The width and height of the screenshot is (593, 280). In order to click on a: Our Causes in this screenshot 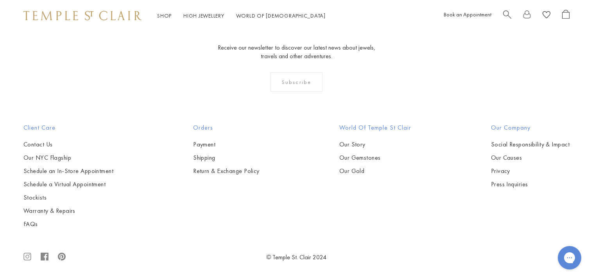, I will do `click(530, 158)`.